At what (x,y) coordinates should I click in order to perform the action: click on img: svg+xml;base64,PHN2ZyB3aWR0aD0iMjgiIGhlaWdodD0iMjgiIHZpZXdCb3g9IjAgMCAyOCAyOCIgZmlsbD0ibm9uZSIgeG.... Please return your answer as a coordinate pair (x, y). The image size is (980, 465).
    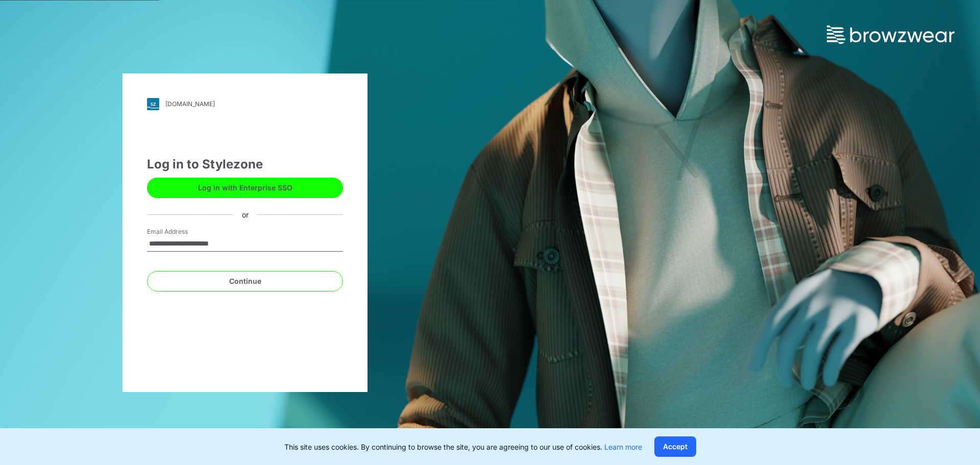
    Looking at the image, I should click on (153, 104).